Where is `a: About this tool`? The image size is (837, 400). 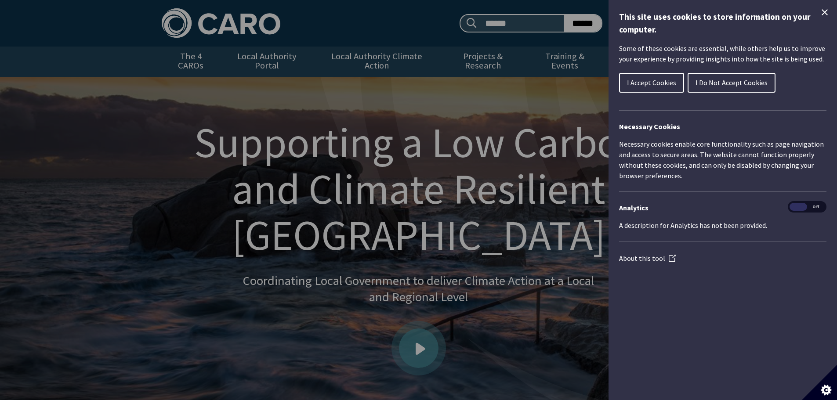
a: About this tool is located at coordinates (647, 258).